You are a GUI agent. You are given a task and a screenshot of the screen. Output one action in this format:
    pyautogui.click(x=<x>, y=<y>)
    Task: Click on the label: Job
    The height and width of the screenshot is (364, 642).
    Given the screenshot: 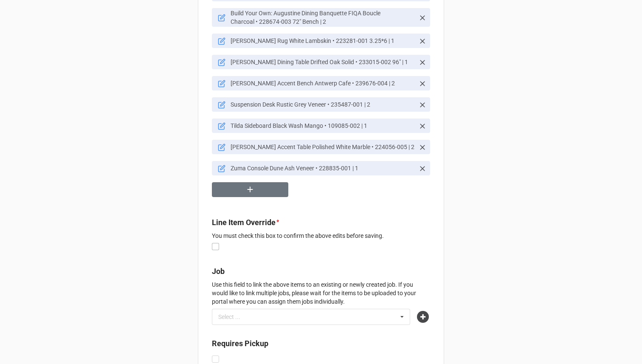 What is the action you would take?
    pyautogui.click(x=218, y=271)
    